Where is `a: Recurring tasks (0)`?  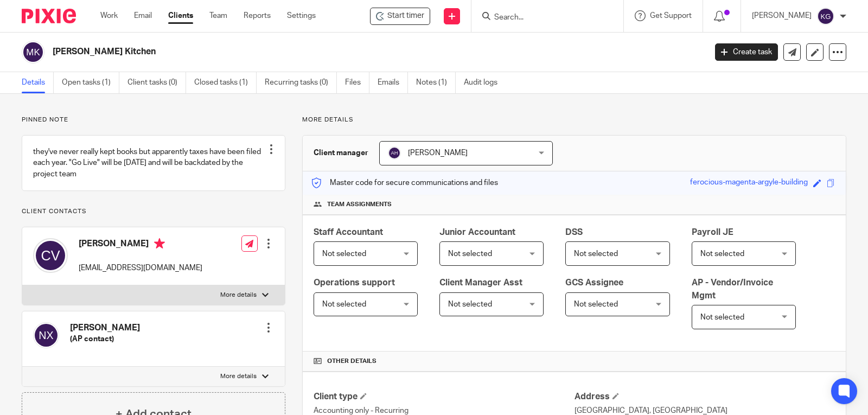
a: Recurring tasks (0) is located at coordinates (301, 83).